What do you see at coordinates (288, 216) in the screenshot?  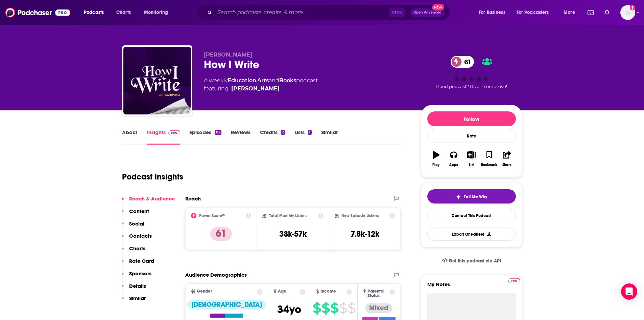 I see `h2: Total Monthly Listens` at bounding box center [288, 216].